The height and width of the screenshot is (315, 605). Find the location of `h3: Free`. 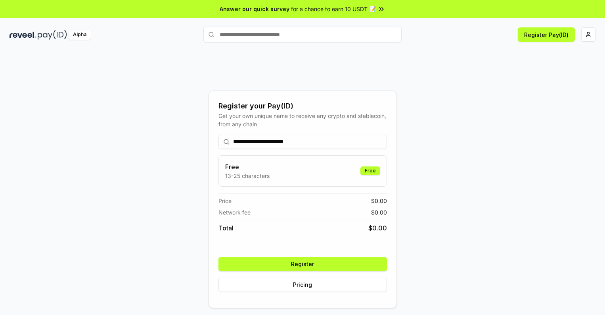

h3: Free is located at coordinates (248, 167).